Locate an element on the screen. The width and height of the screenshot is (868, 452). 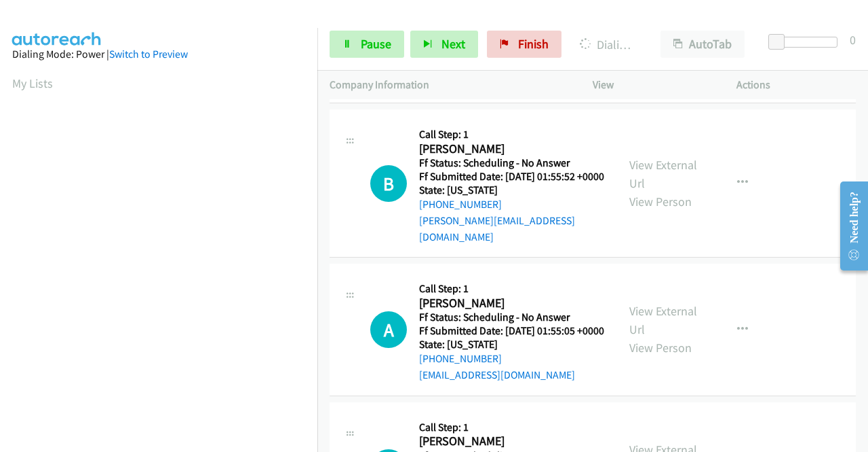
button: AutoTab is located at coordinates (702, 44).